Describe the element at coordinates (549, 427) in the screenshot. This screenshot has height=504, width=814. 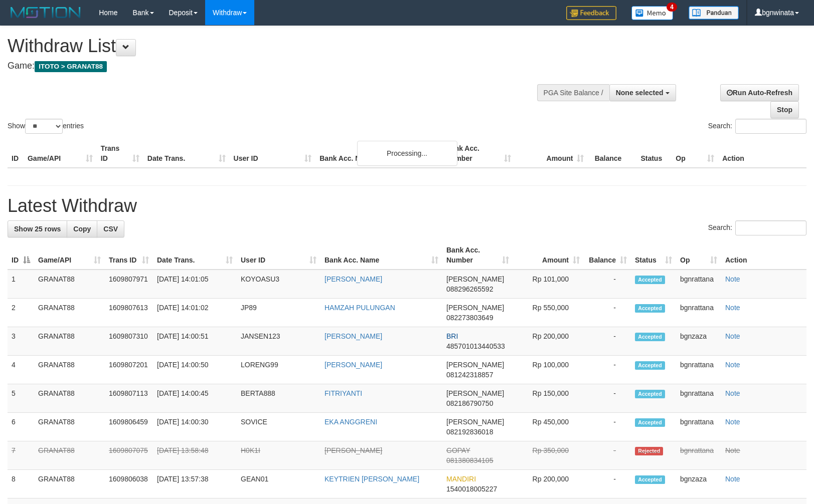
I see `td: Rp 450,000` at that location.